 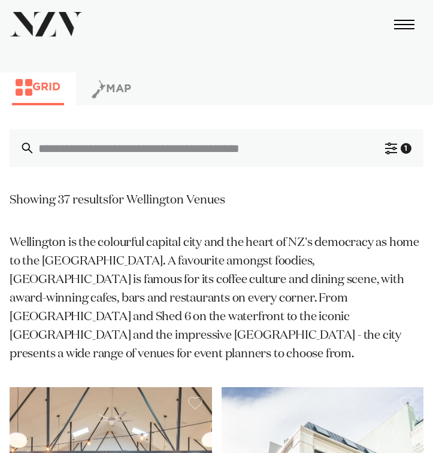 I want to click on span: for Wellington Venues, so click(x=166, y=200).